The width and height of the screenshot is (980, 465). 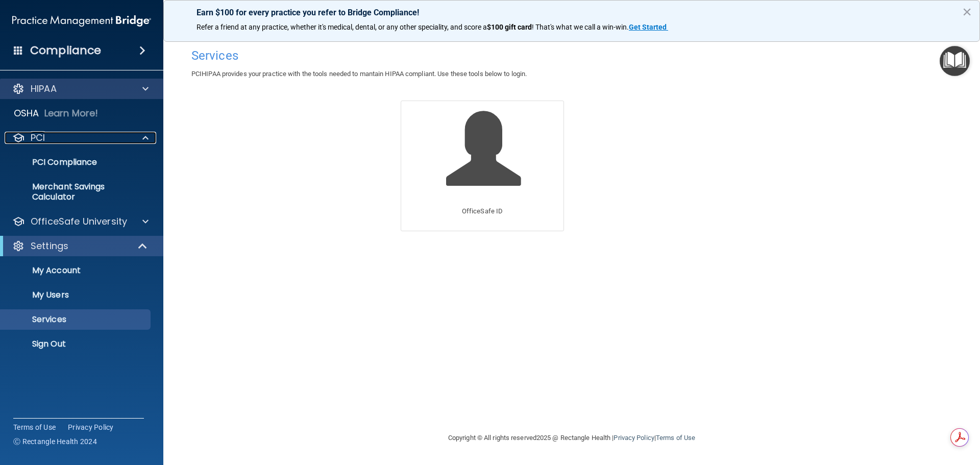 I want to click on strong: Get Started, so click(x=648, y=27).